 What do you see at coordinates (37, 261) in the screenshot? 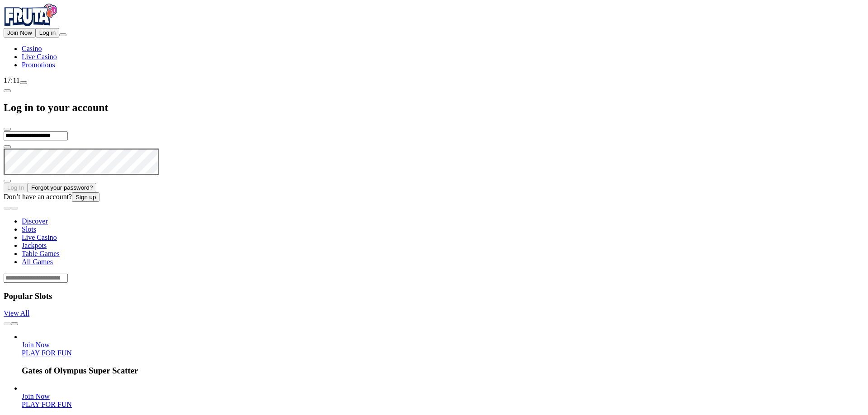
I see `a: All Games` at bounding box center [37, 261].